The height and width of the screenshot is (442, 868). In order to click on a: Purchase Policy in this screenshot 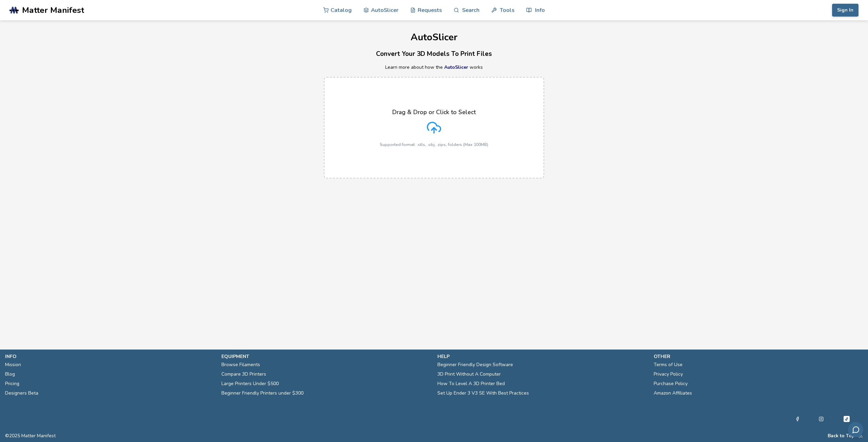, I will do `click(671, 384)`.